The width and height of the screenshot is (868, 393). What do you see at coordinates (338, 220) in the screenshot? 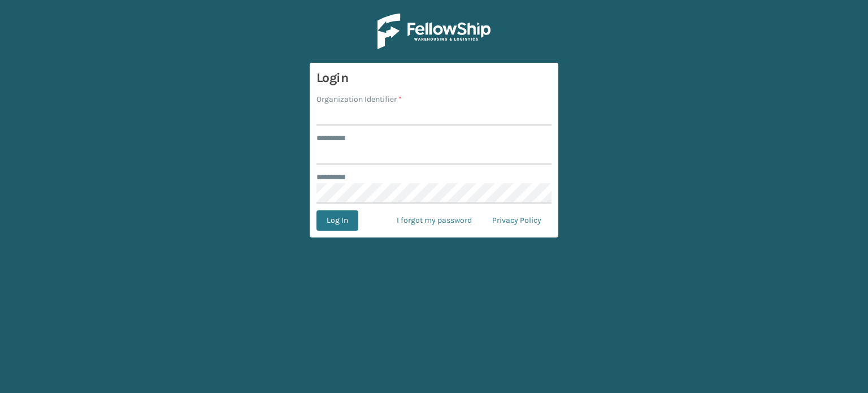
I see `button: Log In` at bounding box center [338, 220].